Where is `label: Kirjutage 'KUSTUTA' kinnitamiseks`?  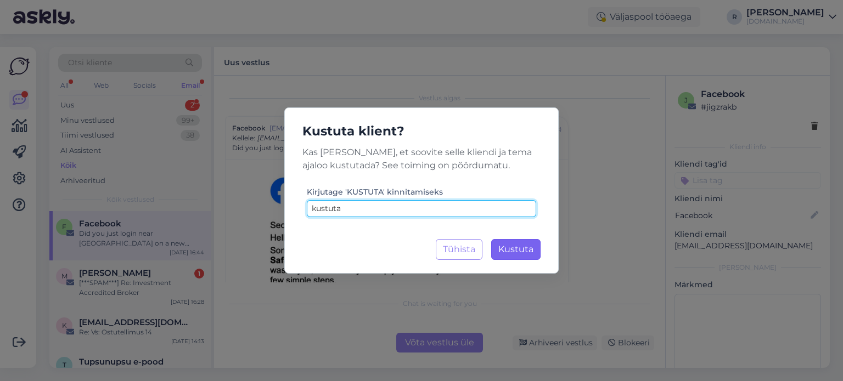
label: Kirjutage 'KUSTUTA' kinnitamiseks is located at coordinates (375, 192).